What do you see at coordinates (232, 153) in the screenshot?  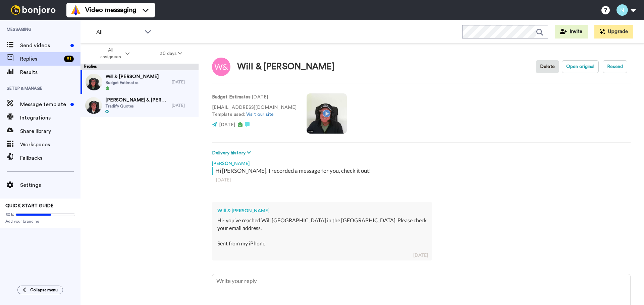 I see `button: Delivery history` at bounding box center [232, 153].